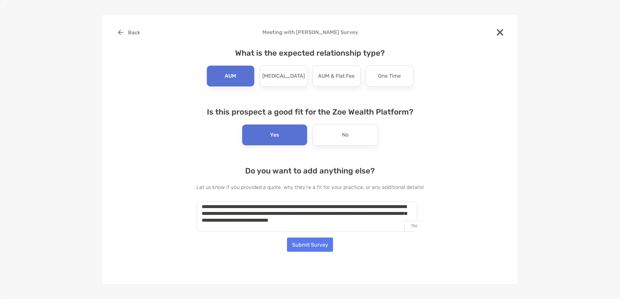 This screenshot has width=620, height=299. I want to click on p: One Time, so click(389, 76).